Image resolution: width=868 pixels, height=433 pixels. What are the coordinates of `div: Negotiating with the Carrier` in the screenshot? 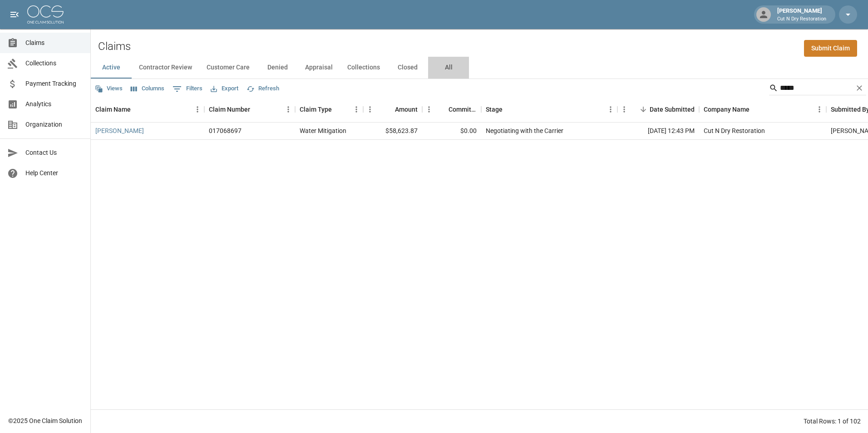 It's located at (524, 131).